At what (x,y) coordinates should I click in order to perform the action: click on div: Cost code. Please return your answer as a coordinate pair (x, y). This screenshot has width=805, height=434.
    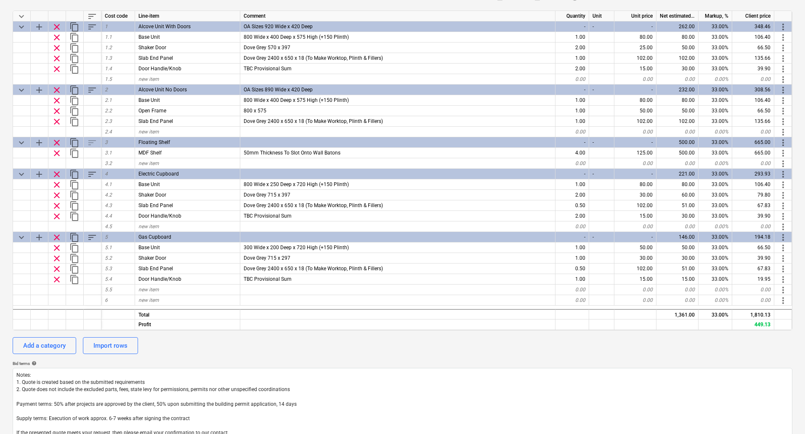
    Looking at the image, I should click on (118, 16).